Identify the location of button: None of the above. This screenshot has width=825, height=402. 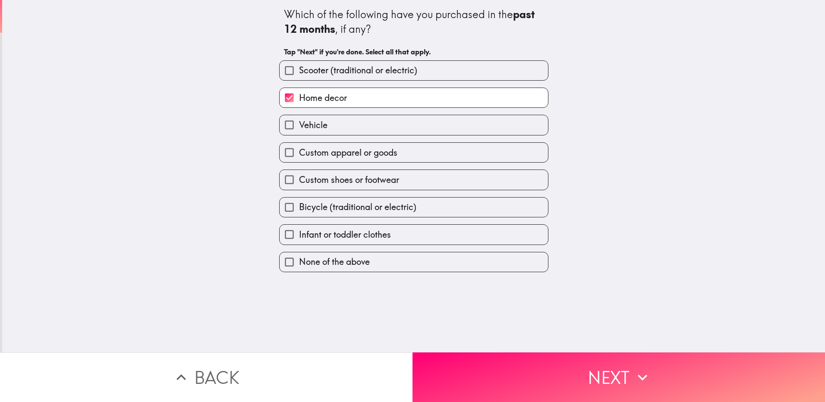
(414, 262).